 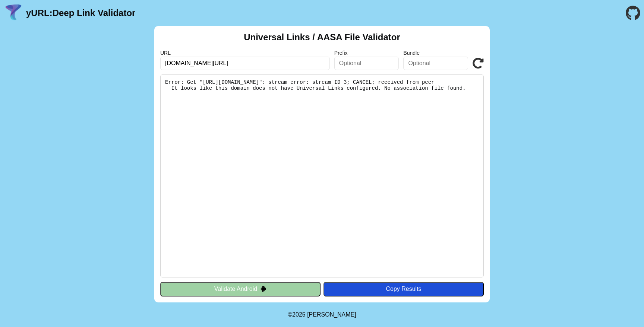 What do you see at coordinates (299, 314) in the screenshot?
I see `span: 2025` at bounding box center [299, 314].